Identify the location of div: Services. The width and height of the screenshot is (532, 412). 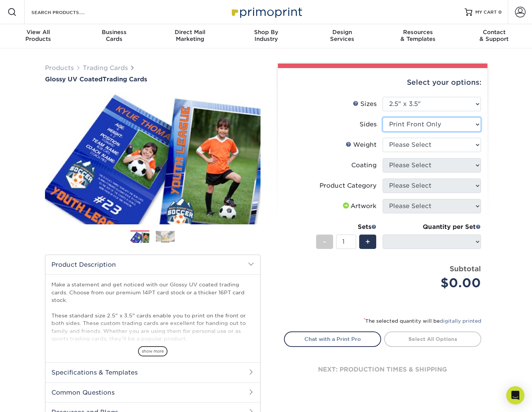
(342, 35).